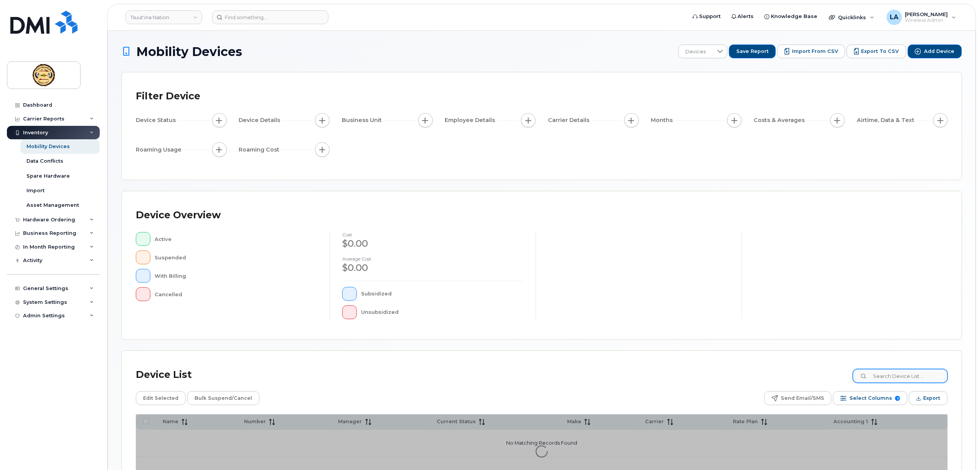 The height and width of the screenshot is (470, 980). What do you see at coordinates (752, 52) in the screenshot?
I see `span: Save Report` at bounding box center [752, 52].